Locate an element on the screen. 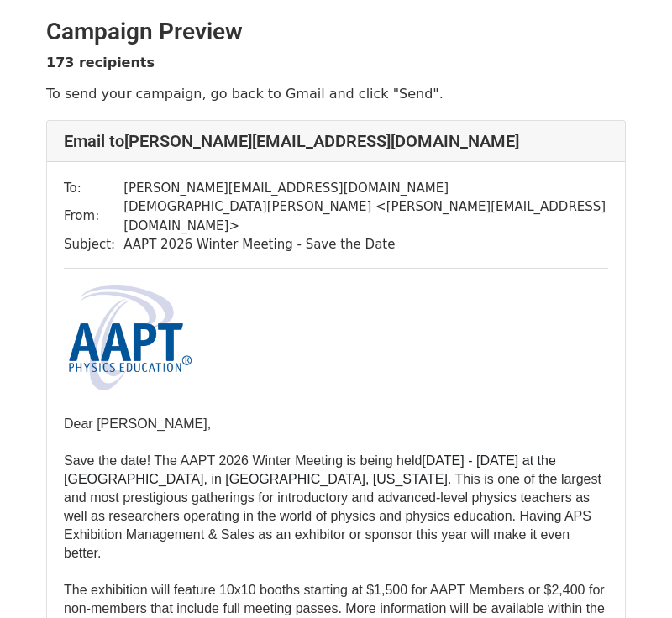  td: AAPT 2026 Winter Meeting - Save the Date is located at coordinates (365, 244).